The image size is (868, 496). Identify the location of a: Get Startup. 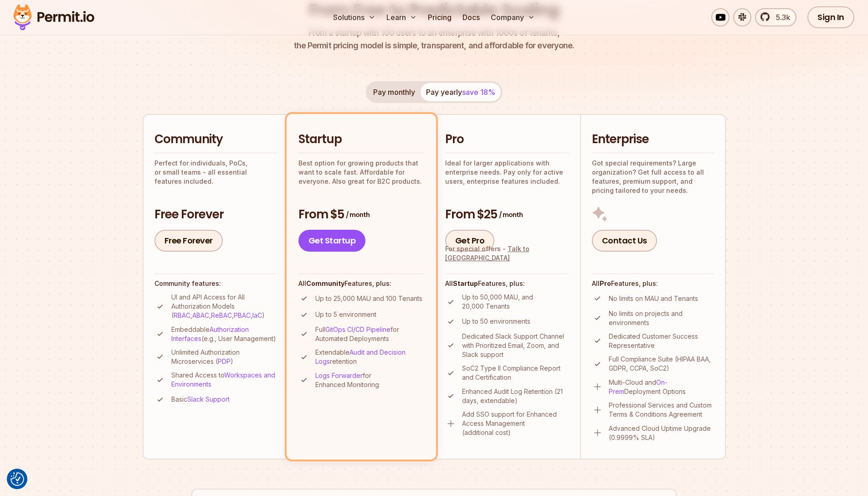
(333, 240).